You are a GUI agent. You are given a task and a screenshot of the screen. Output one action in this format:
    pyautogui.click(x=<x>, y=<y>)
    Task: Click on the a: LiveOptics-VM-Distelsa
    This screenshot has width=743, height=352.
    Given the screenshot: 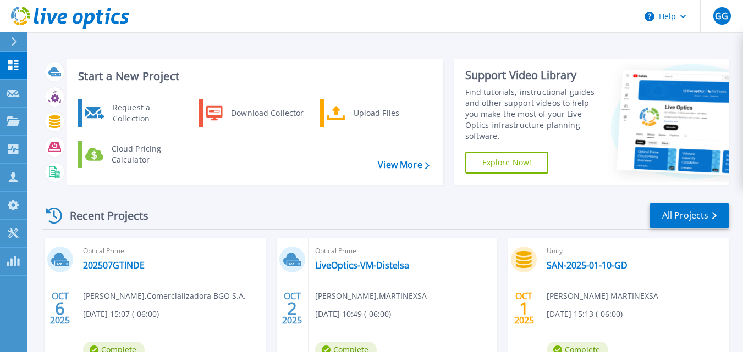 What is the action you would take?
    pyautogui.click(x=362, y=266)
    